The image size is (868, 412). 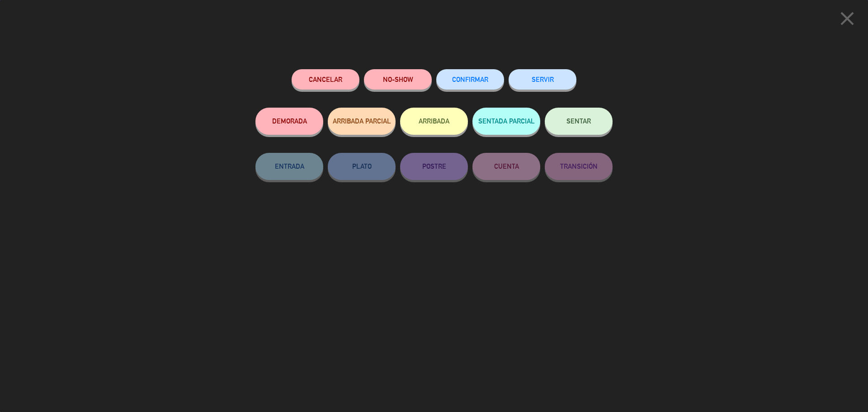 I want to click on button: SENTADA PARCIAL, so click(x=507, y=121).